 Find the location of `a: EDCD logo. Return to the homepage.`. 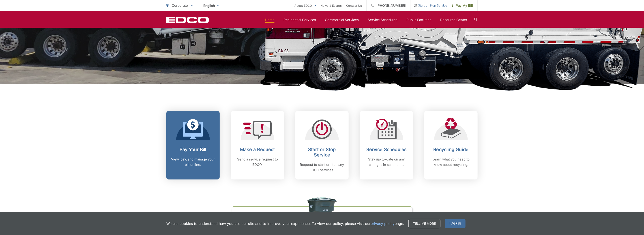

a: EDCD logo. Return to the homepage. is located at coordinates (187, 20).